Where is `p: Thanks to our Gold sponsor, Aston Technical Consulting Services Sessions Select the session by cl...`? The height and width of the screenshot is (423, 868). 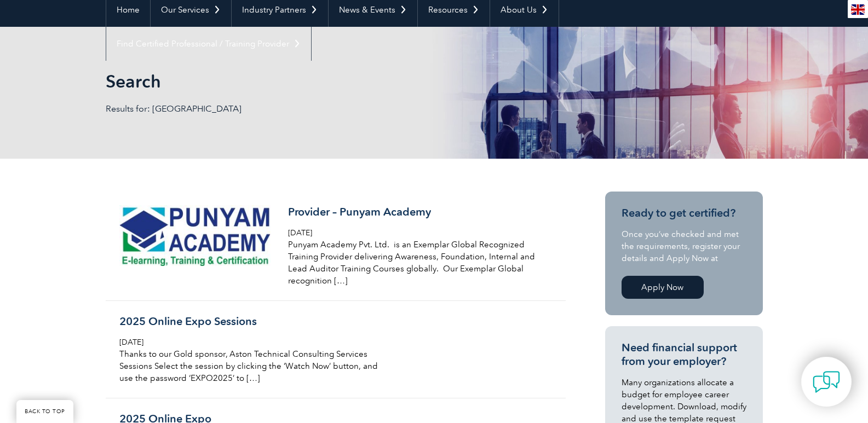
p: Thanks to our Gold sponsor, Aston Technical Consulting Services Sessions Select the session by cl... is located at coordinates (249, 366).